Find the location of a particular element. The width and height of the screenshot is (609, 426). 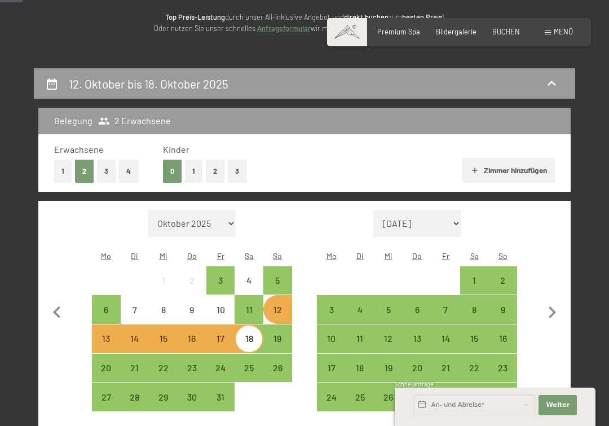

div: 4 is located at coordinates (249, 289).